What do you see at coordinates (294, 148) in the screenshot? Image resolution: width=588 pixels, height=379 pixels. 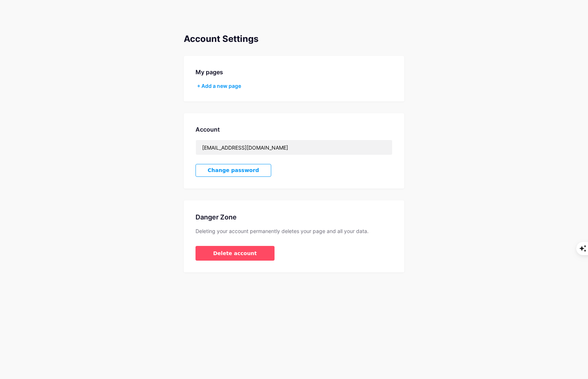 I see `input: Email` at bounding box center [294, 148].